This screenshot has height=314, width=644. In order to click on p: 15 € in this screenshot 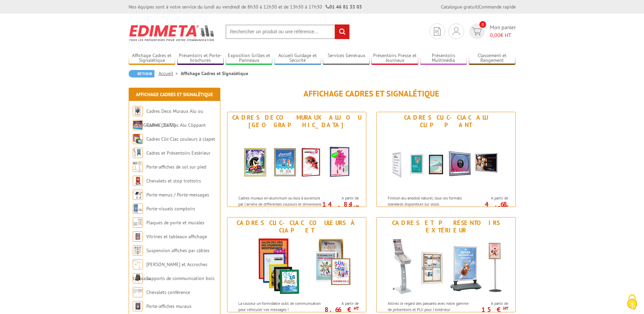, I will do `click(489, 310)`.